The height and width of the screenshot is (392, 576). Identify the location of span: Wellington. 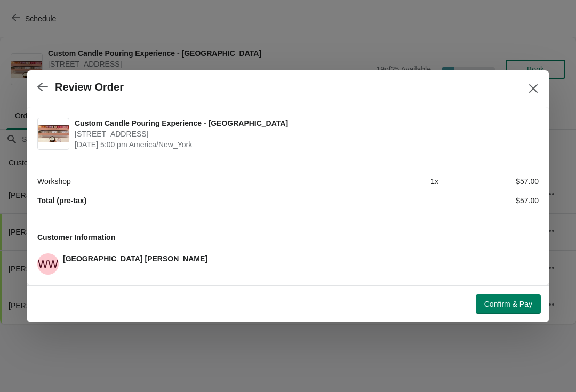
(48, 264).